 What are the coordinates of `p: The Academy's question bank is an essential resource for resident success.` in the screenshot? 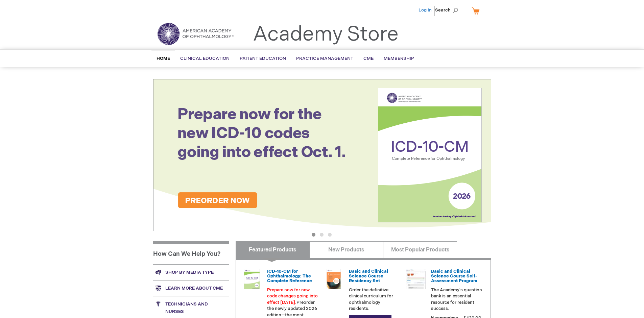 It's located at (457, 299).